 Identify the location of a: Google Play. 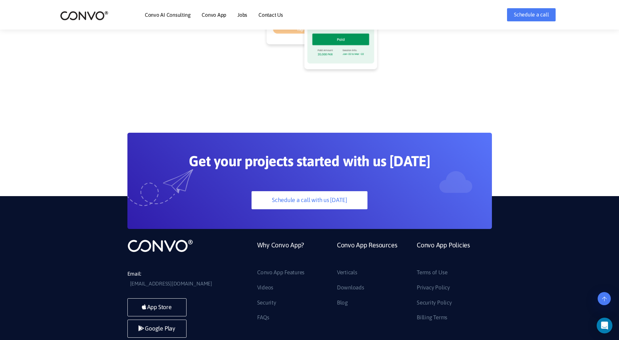
(157, 328).